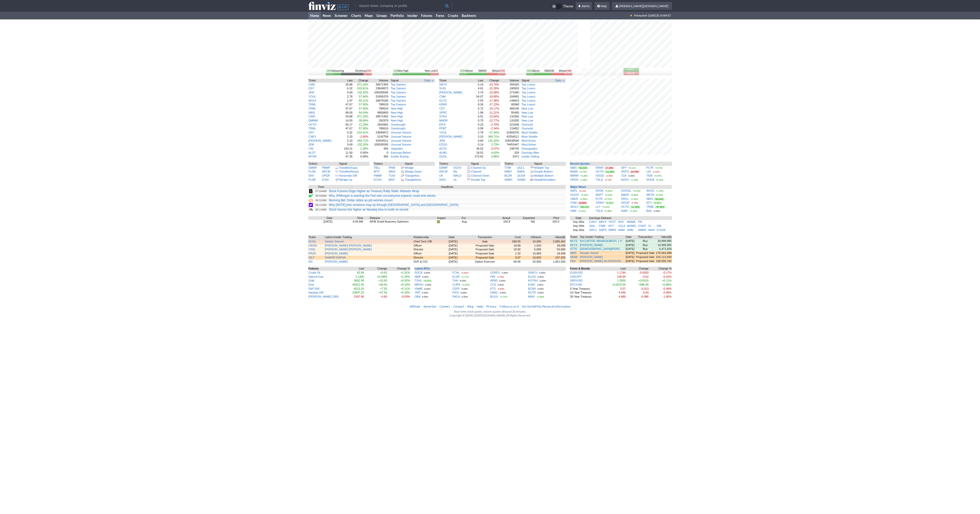  What do you see at coordinates (599, 191) in the screenshot?
I see `a: NVDA` at bounding box center [599, 191].